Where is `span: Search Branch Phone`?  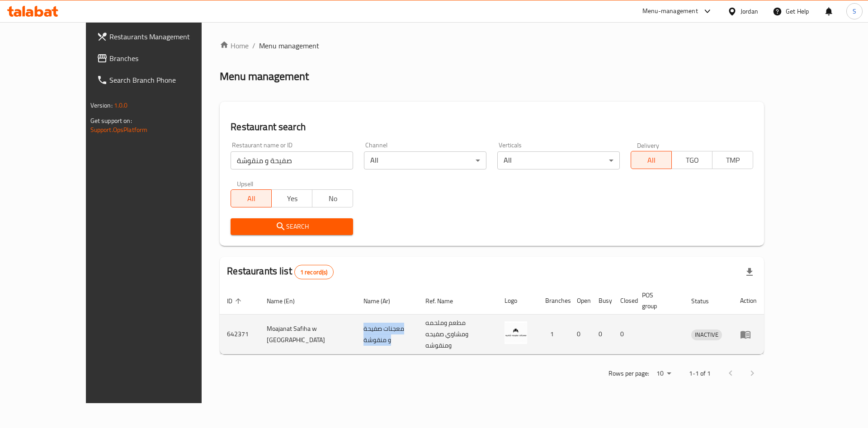
span: Search Branch Phone is located at coordinates (166, 80).